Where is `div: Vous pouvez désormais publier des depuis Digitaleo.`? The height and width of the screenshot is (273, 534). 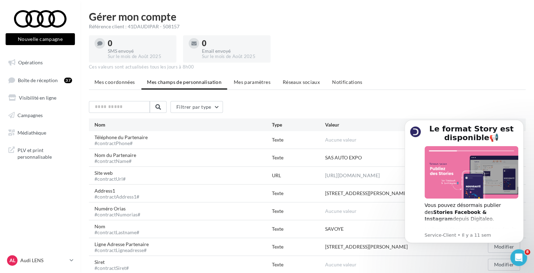
div: Vous pouvez désormais publier des depuis Digitaleo. is located at coordinates (77, 103).